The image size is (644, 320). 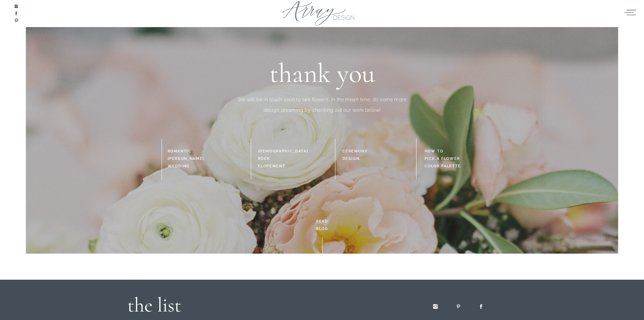 What do you see at coordinates (322, 111) in the screenshot?
I see `p: We will be in touch soon to talk flowers. In the mean time, do some more design dreaming by check...` at bounding box center [322, 111].